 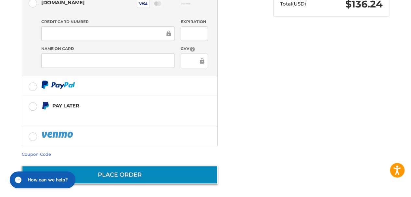 I want to click on img: Pay Later icon, so click(x=45, y=106).